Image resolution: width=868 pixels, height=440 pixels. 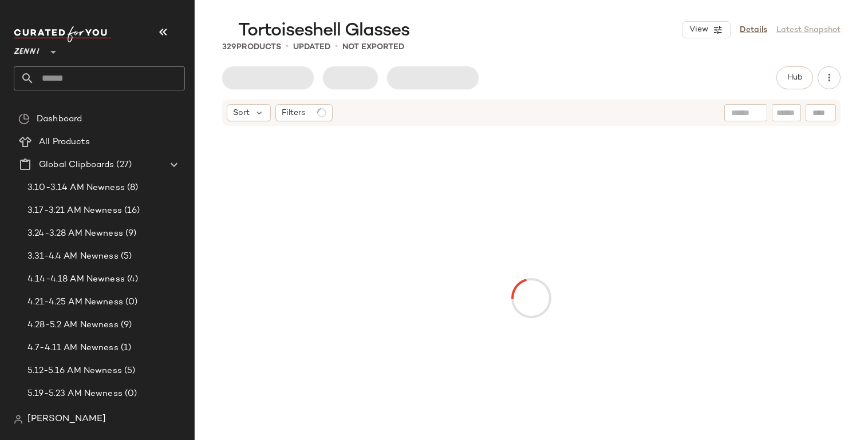 I want to click on span: 4.7-4.11 AM Newness, so click(x=72, y=348).